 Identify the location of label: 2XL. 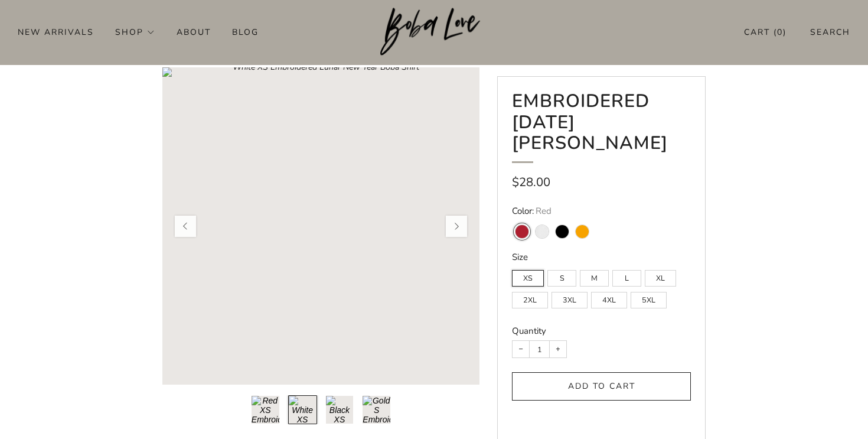
(530, 300).